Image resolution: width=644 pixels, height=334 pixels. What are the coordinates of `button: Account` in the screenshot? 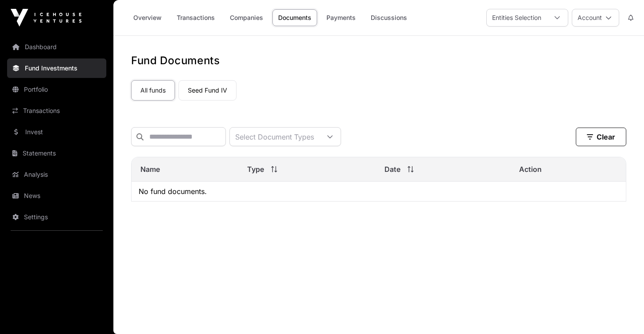 It's located at (596, 18).